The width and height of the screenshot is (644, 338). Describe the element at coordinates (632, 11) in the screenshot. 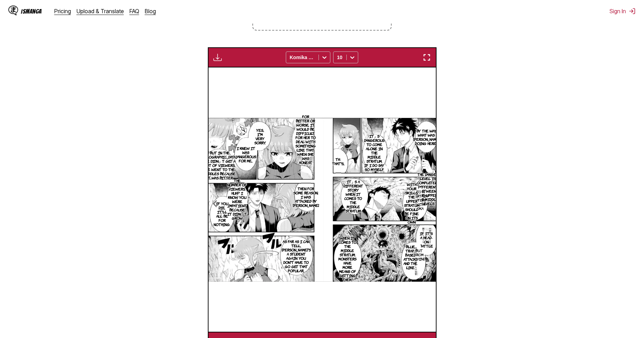

I see `img: Sign out` at that location.